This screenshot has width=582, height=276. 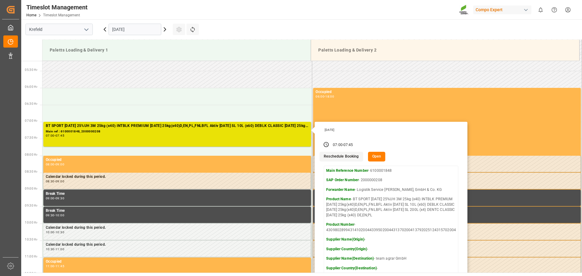 I want to click on button: show 0 new notifications, so click(x=541, y=10).